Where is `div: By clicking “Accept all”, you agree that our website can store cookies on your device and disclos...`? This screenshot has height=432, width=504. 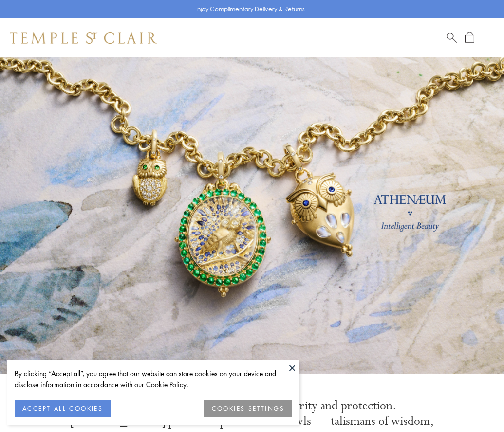
div: By clicking “Accept all”, you agree that our website can store cookies on your device and disclos... is located at coordinates (153, 379).